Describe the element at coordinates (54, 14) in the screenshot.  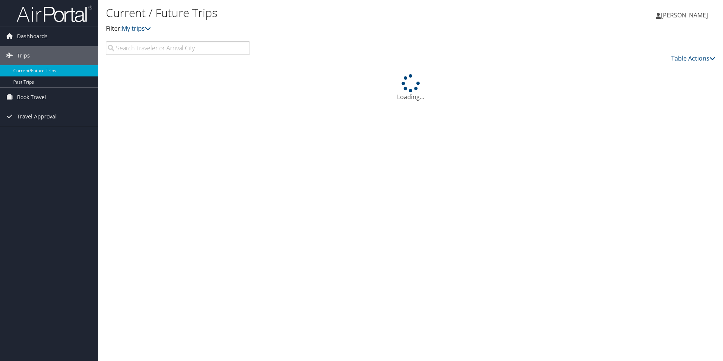
I see `img: airportal-logo.png` at that location.